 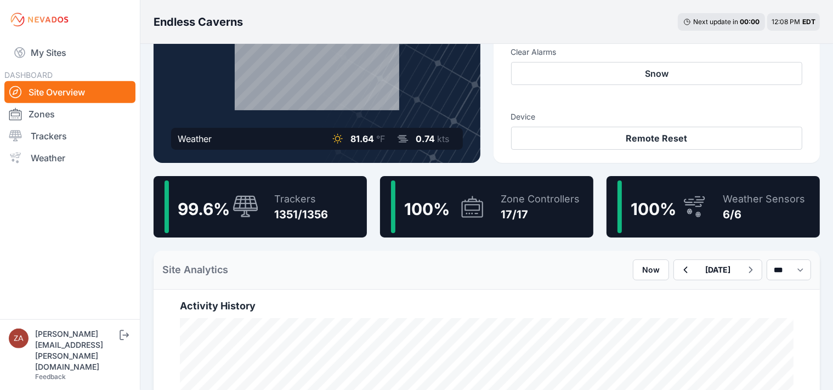 What do you see at coordinates (657, 117) in the screenshot?
I see `h3: Device` at bounding box center [657, 117].